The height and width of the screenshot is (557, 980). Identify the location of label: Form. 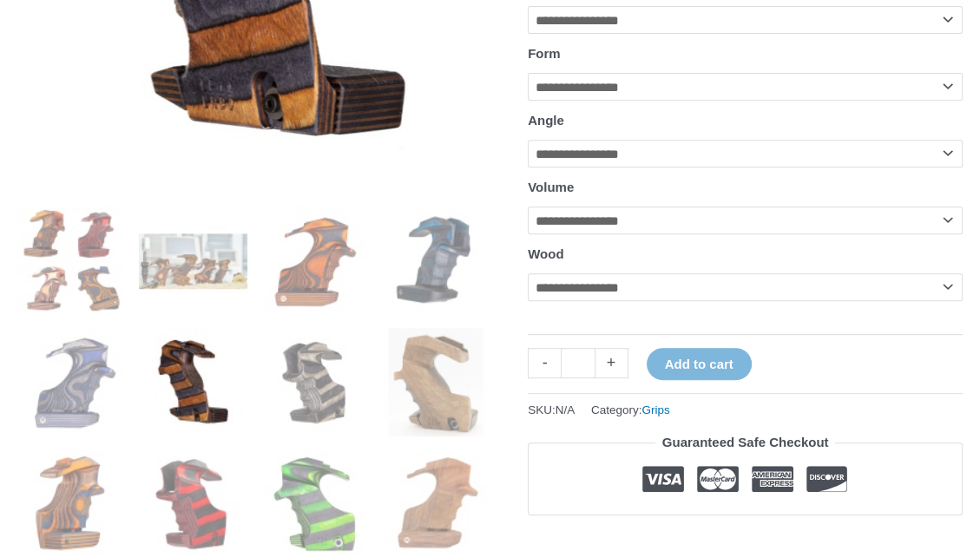
(544, 53).